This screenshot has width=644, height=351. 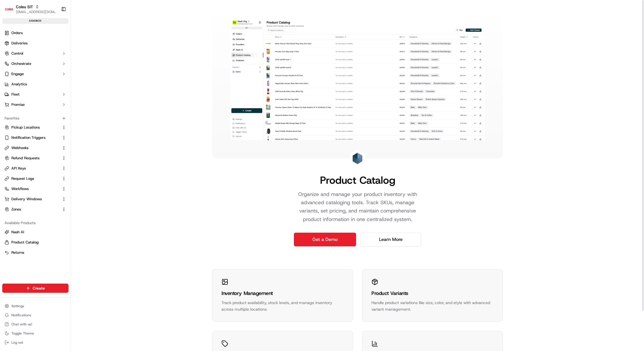 What do you see at coordinates (22, 178) in the screenshot?
I see `span: Request Logs` at bounding box center [22, 178].